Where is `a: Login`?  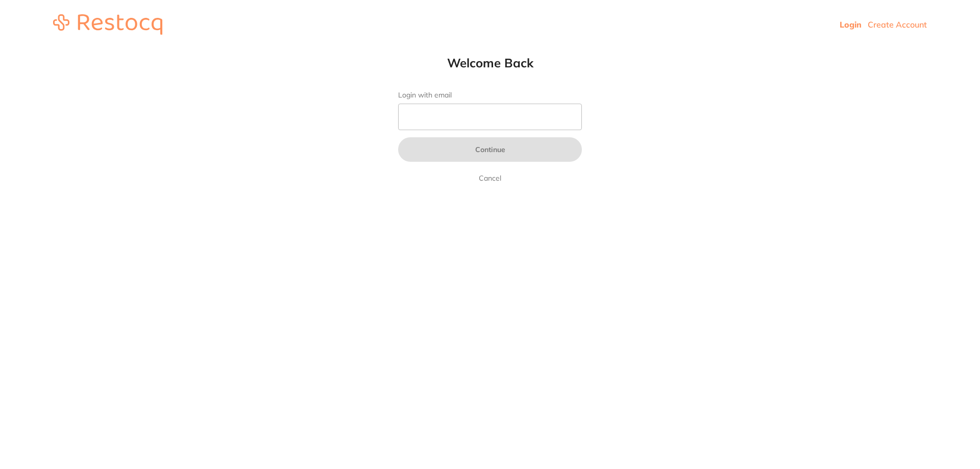 a: Login is located at coordinates (850, 24).